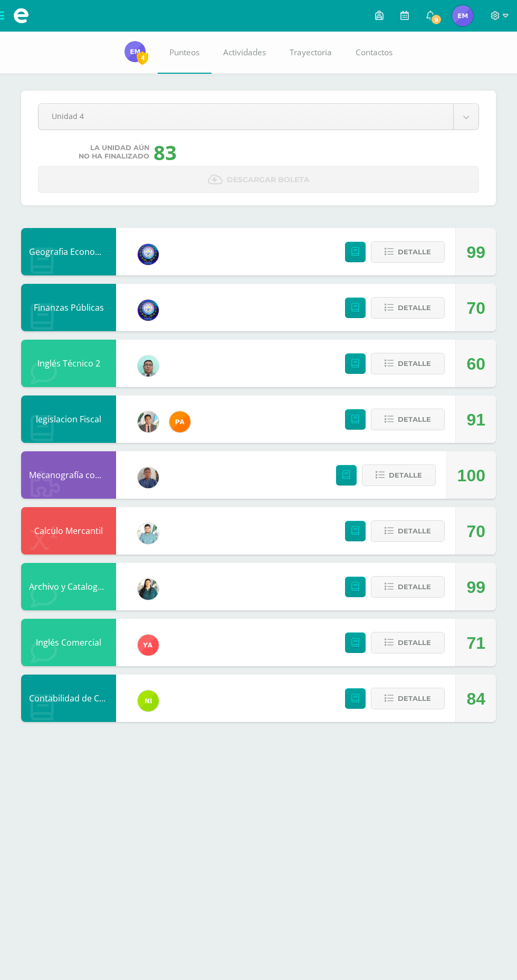 The width and height of the screenshot is (517, 980). Describe the element at coordinates (114, 152) in the screenshot. I see `span: La unidad aún no ha finalizado` at that location.